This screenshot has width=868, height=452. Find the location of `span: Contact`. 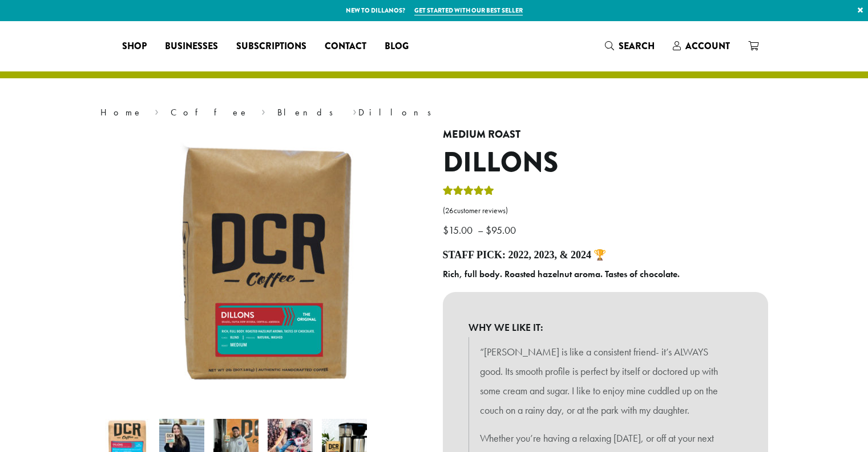

span: Contact is located at coordinates (345, 46).